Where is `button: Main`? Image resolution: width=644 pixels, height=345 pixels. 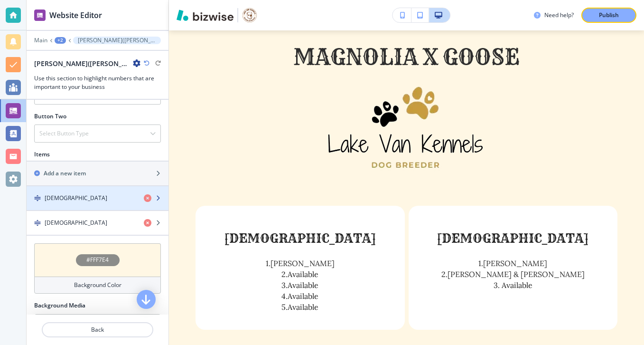
button: Main is located at coordinates (41, 40).